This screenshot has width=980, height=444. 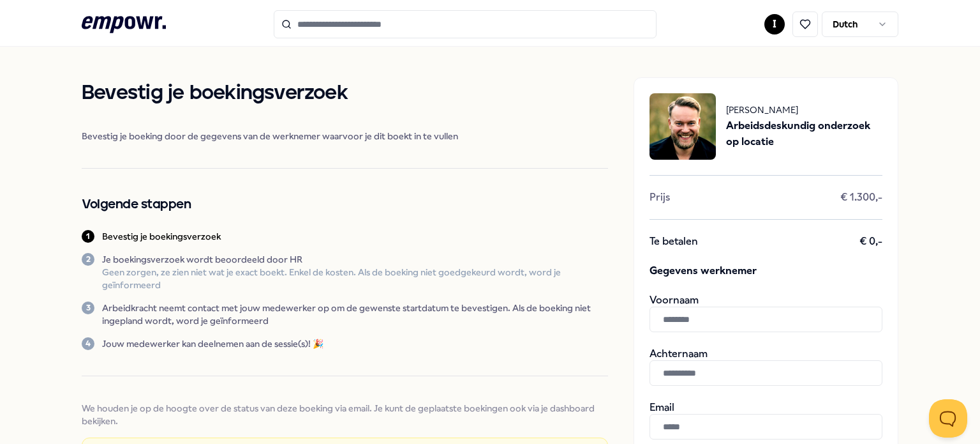 I want to click on span: Gegevens werknemer, so click(x=766, y=271).